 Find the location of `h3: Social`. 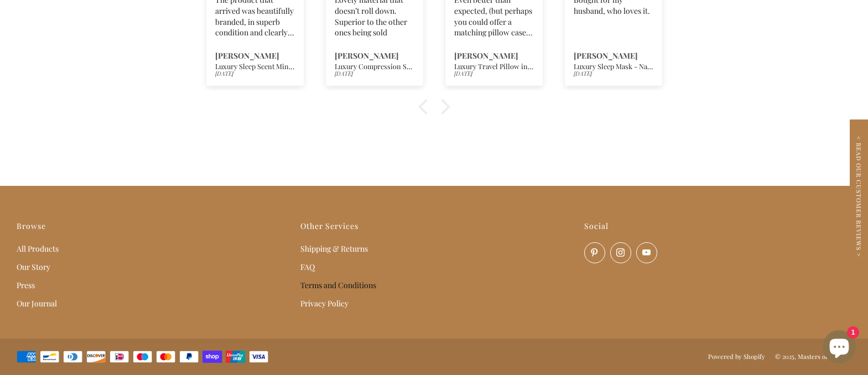

h3: Social is located at coordinates (717, 226).